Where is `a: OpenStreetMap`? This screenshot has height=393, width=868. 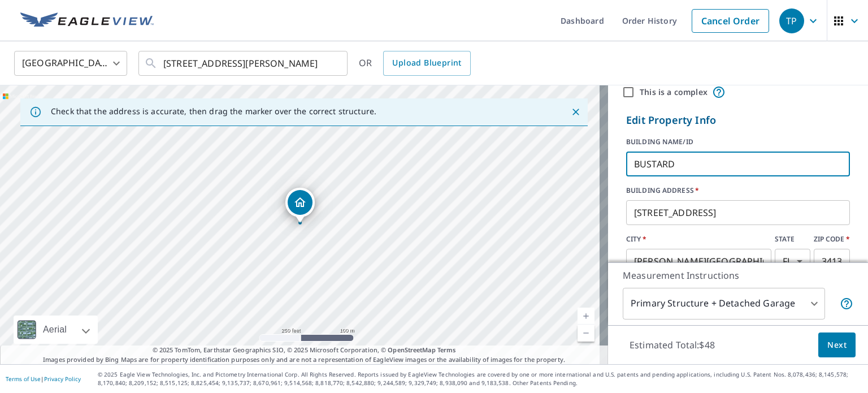
a: OpenStreetMap is located at coordinates (411, 350).